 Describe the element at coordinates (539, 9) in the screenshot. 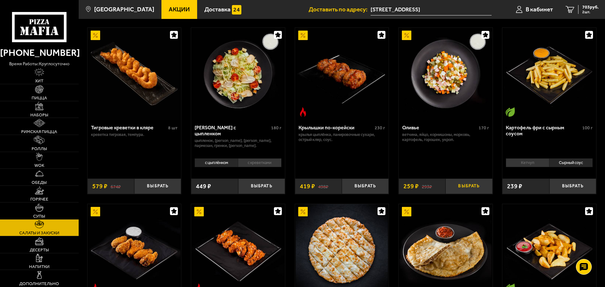

I see `span: В кабинет` at that location.